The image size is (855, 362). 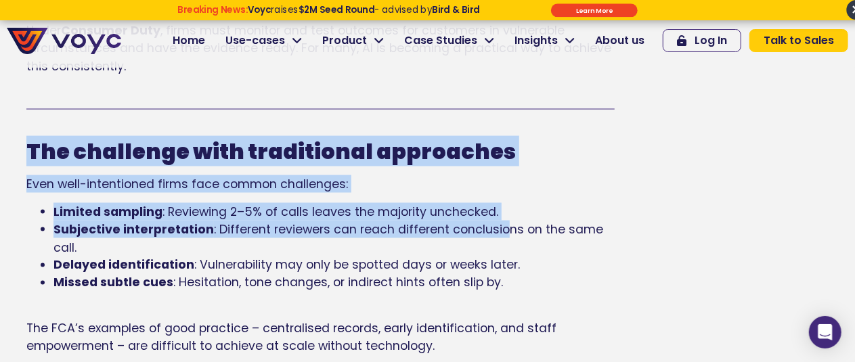 I want to click on span: Log In, so click(x=711, y=41).